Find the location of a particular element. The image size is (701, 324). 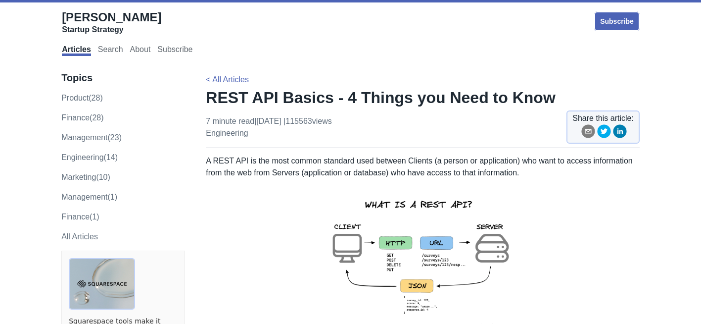

a: Search is located at coordinates (110, 50).